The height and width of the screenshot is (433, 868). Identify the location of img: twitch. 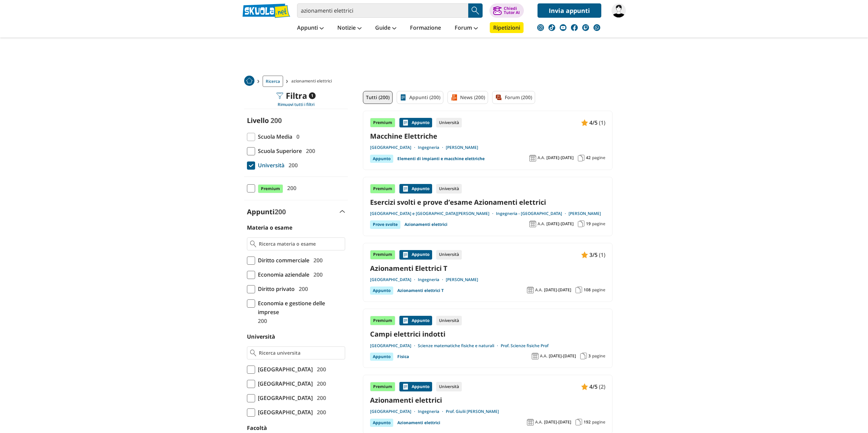
(586, 28).